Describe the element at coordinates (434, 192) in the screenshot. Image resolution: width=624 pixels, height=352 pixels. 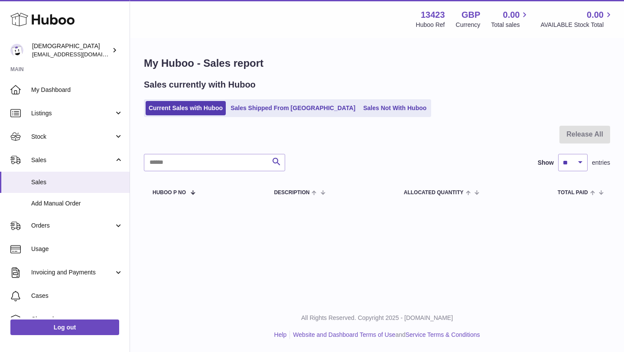
I see `span: ALLOCATED Quantity` at that location.